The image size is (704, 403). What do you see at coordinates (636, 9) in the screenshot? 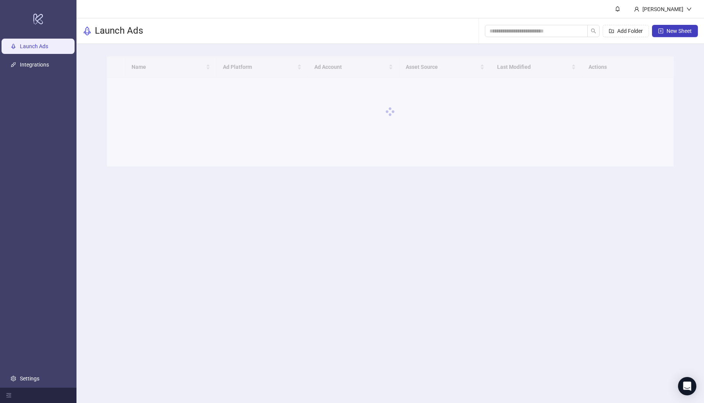
I see `span: user` at bounding box center [636, 9].